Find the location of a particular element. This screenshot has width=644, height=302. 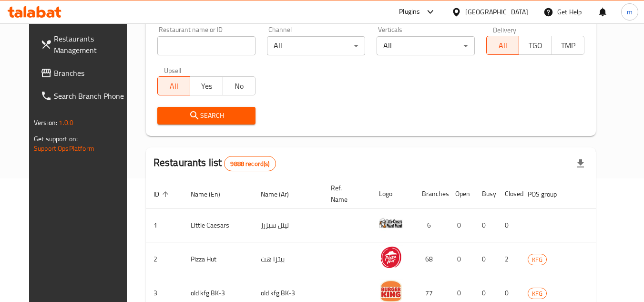

img: Pizza Hut is located at coordinates (391, 257).